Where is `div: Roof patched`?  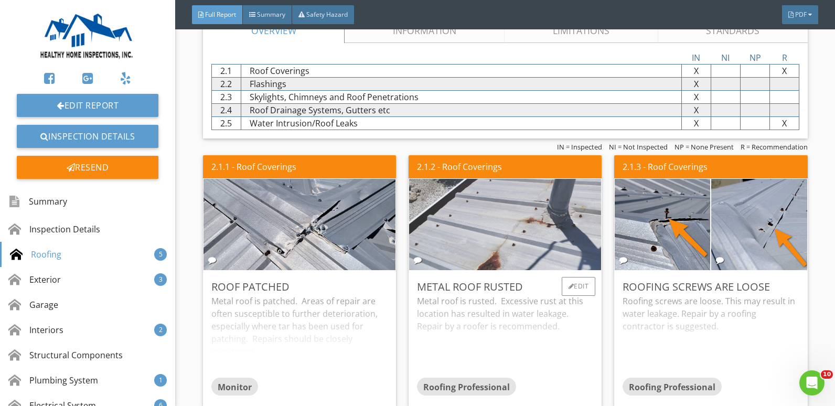
div: Roof patched is located at coordinates (300, 287).